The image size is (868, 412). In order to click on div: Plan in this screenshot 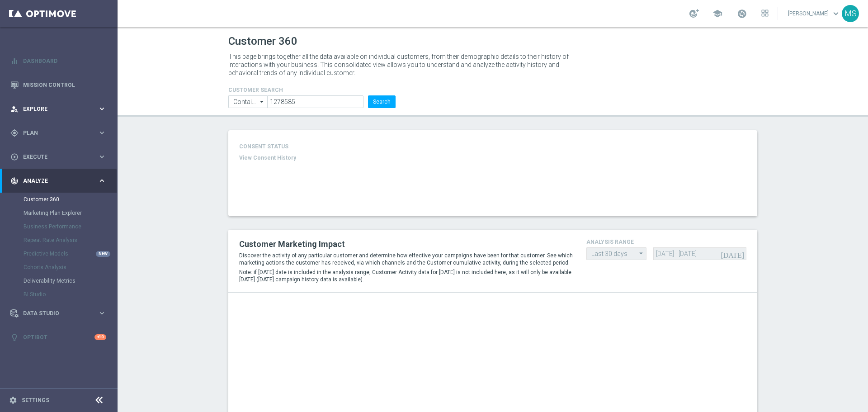, I will do `click(54, 132)`.